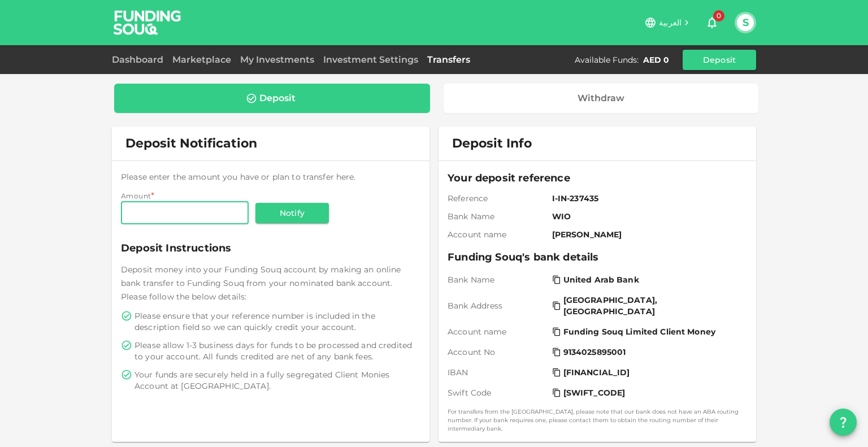  I want to click on span: Deposit Instructions, so click(270, 248).